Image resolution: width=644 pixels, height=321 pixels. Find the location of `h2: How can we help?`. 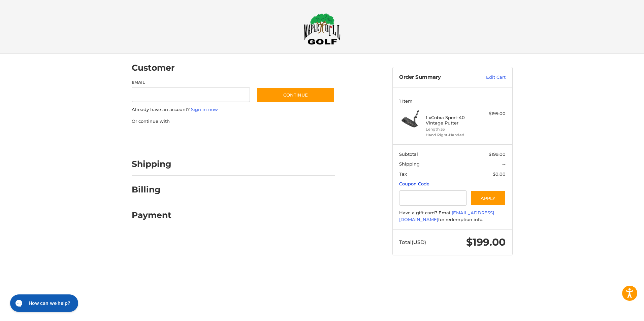

h2: How can we help? is located at coordinates (42, 11).